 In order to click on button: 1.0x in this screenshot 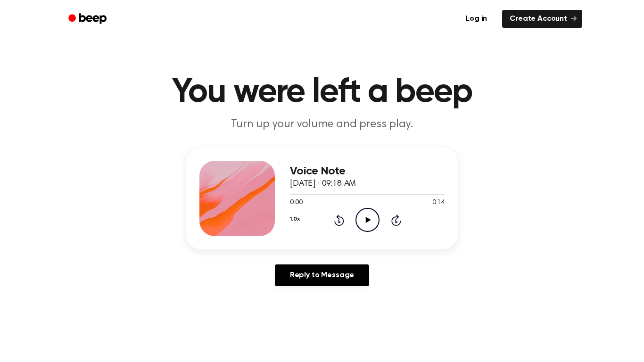, I will do `click(295, 219)`.